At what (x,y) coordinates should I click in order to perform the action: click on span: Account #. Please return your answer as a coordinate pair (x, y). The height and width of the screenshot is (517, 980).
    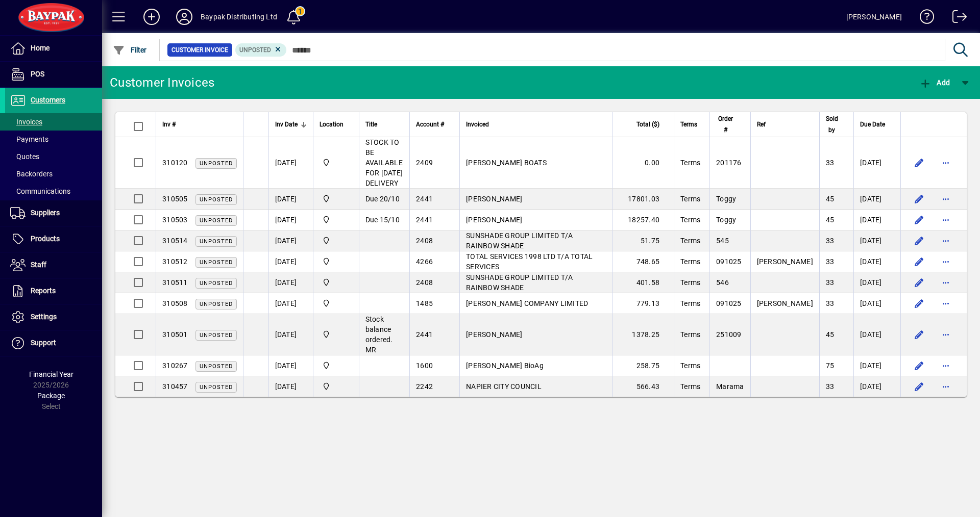
    Looking at the image, I should click on (430, 124).